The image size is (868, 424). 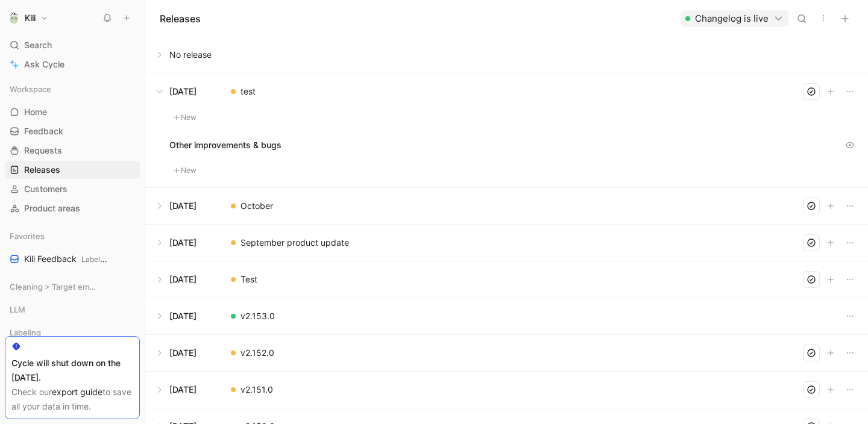 What do you see at coordinates (66, 259) in the screenshot?
I see `span: Kili Feedback` at bounding box center [66, 259].